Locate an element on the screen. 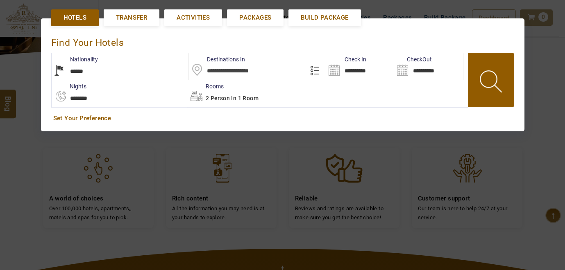  label: Nationality is located at coordinates (75, 59).